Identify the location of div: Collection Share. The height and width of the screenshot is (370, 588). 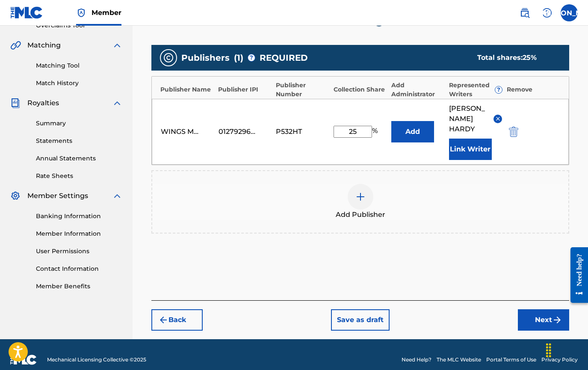
(360, 89).